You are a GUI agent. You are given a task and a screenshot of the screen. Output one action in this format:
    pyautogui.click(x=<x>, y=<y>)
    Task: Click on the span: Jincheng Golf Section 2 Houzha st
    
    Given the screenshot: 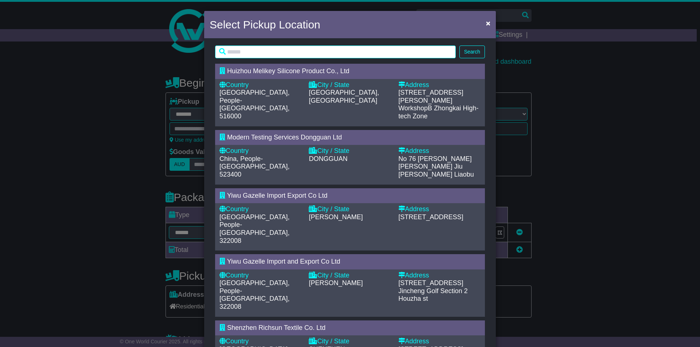 What is the action you would take?
    pyautogui.click(x=433, y=295)
    